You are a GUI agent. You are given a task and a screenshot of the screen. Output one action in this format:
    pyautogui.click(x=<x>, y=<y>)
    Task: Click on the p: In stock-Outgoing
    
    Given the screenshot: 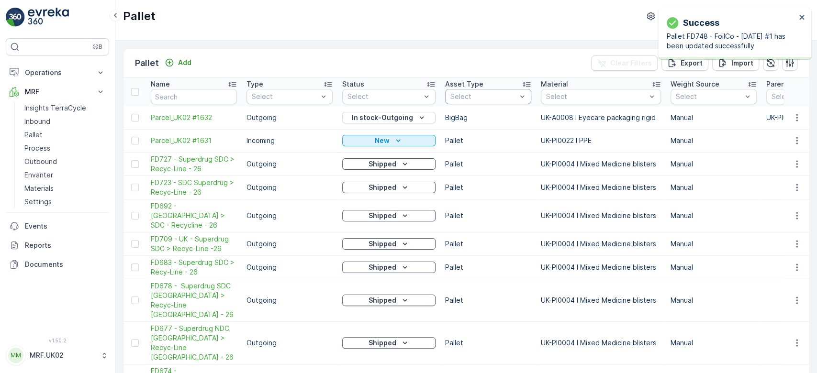 What is the action you would take?
    pyautogui.click(x=382, y=118)
    